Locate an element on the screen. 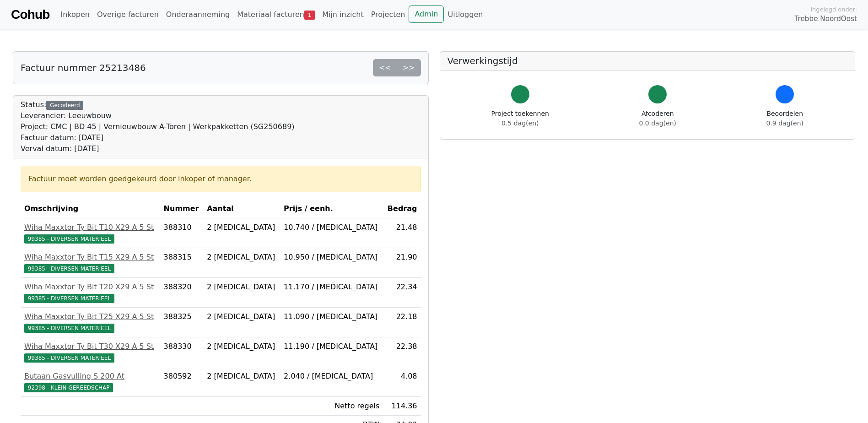 This screenshot has width=868, height=423. td: 388310 is located at coordinates (182, 233).